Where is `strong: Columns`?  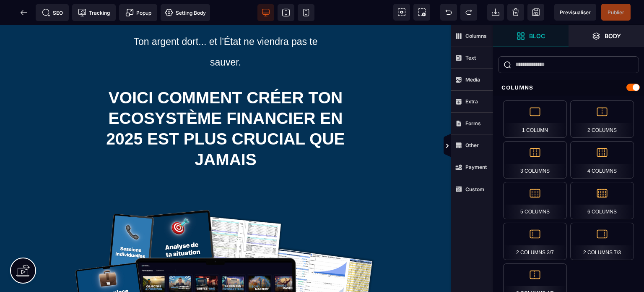 strong: Columns is located at coordinates (475, 36).